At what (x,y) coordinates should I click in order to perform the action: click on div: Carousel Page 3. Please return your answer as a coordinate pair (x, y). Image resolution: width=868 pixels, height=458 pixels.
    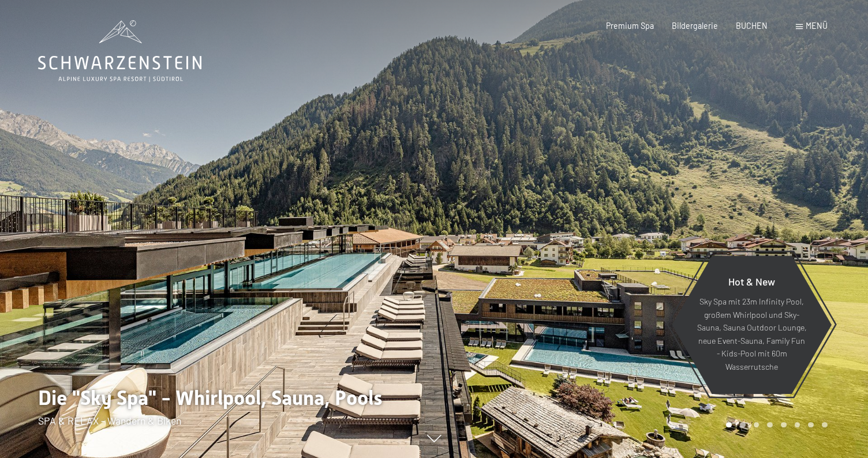
    Looking at the image, I should click on (757, 425).